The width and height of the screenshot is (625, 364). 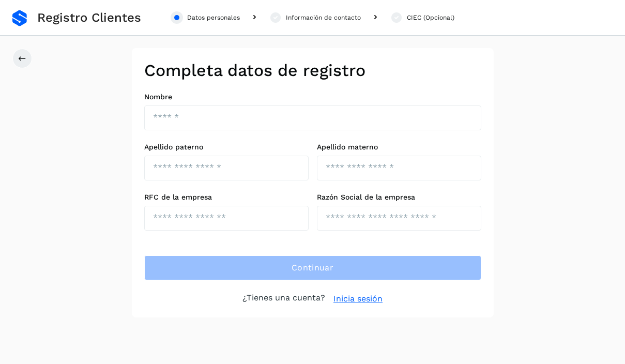 I want to click on label: Nombre, so click(x=313, y=96).